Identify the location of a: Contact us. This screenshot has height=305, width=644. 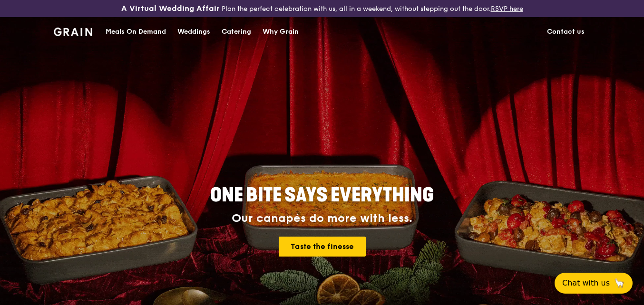
(565, 32).